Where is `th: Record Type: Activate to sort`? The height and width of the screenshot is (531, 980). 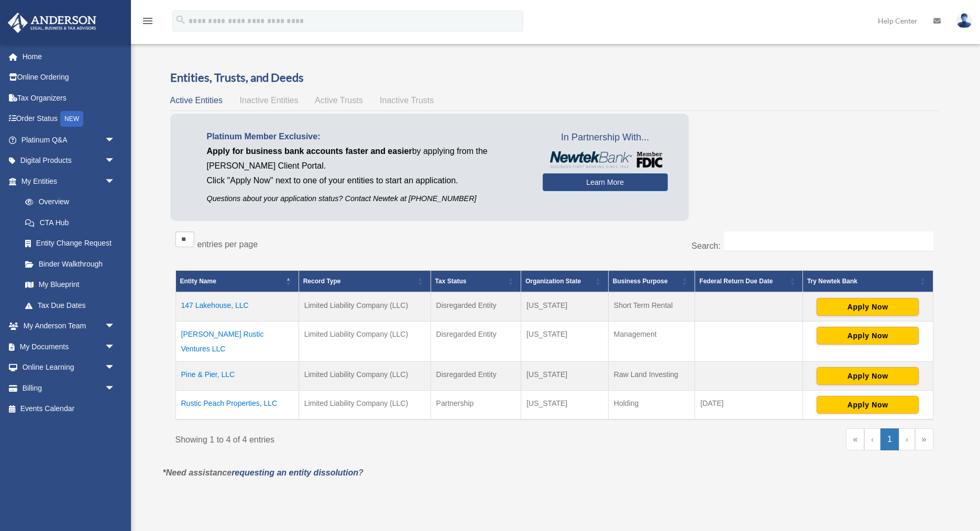
th: Record Type: Activate to sort is located at coordinates (364, 281).